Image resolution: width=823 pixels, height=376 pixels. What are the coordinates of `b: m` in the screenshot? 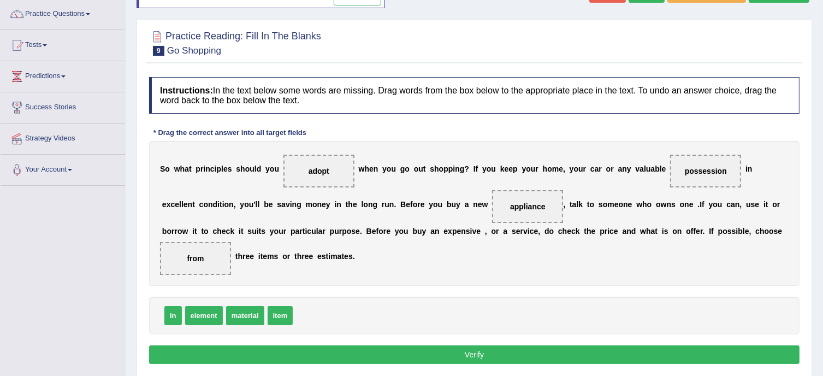 It's located at (309, 204).